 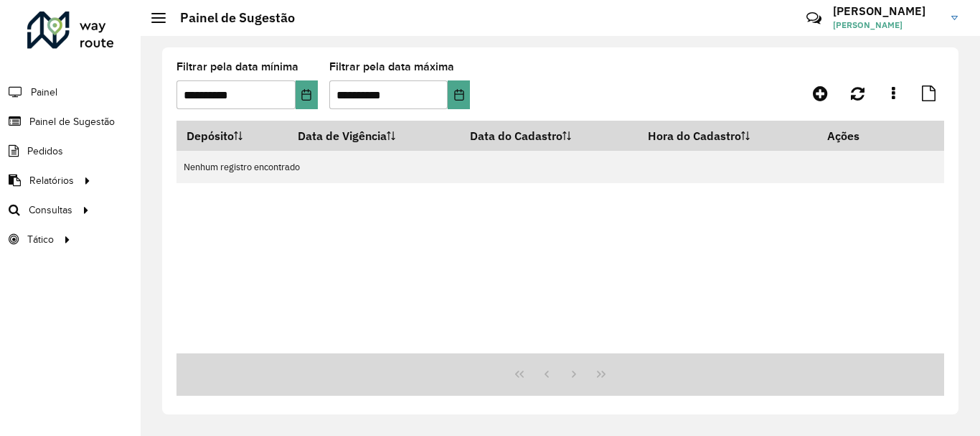 I want to click on a: Contato Rápido, so click(x=814, y=18).